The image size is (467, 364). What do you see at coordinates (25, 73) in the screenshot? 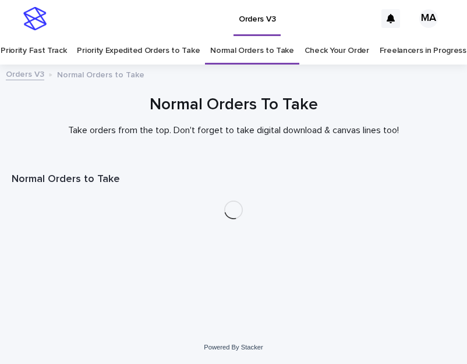
I see `a: Orders V3` at bounding box center [25, 73].